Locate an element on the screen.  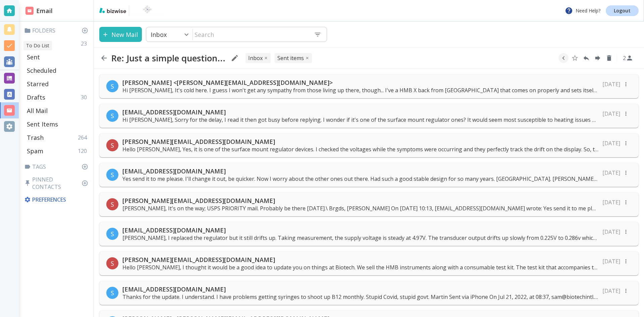
button: New Mail is located at coordinates (120, 34).